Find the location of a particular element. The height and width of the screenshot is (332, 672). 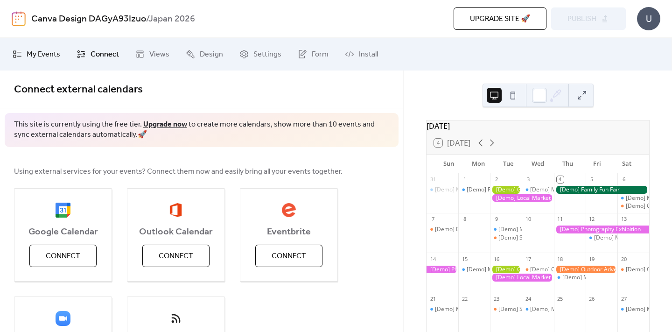

a: My Events is located at coordinates (36, 54).